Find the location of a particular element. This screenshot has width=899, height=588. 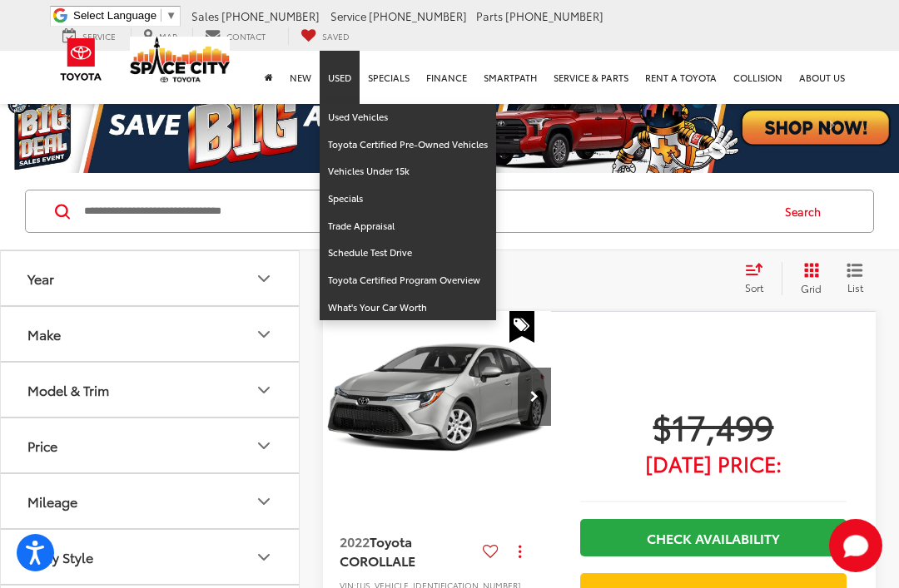

a: Home is located at coordinates (269, 77).